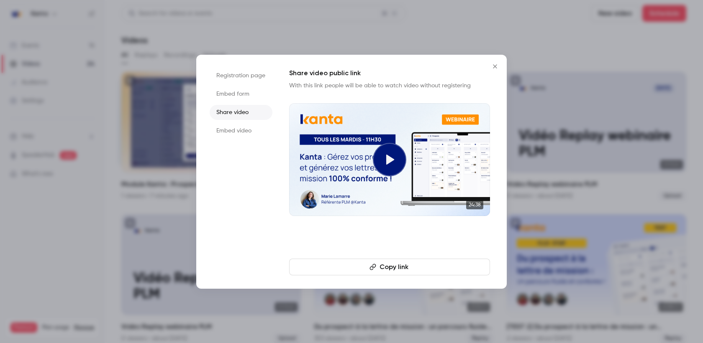 The width and height of the screenshot is (703, 343). What do you see at coordinates (241, 131) in the screenshot?
I see `li: Embed video` at bounding box center [241, 131].